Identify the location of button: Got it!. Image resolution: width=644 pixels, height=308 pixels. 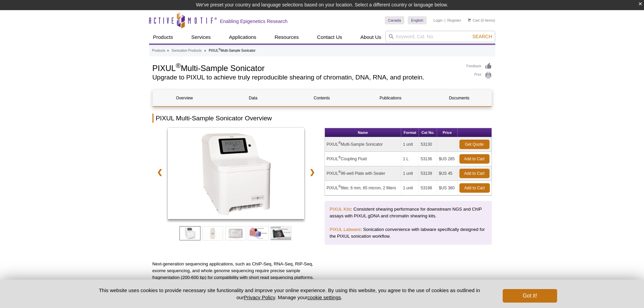
(530, 295).